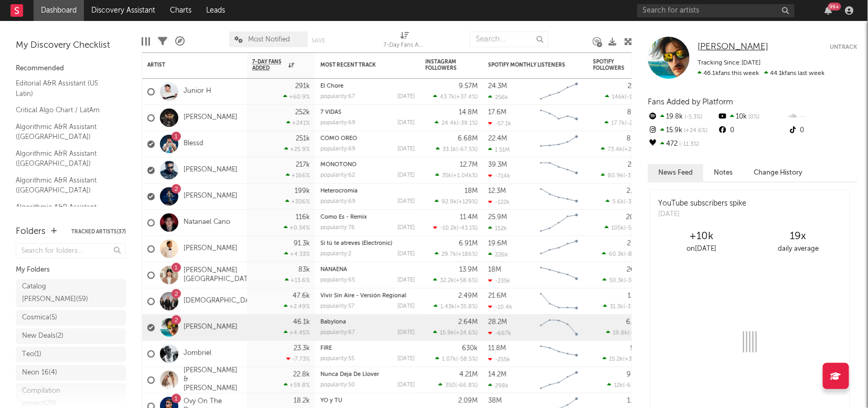 The width and height of the screenshot is (868, 408). Describe the element at coordinates (301, 400) in the screenshot. I see `div: 18.2k` at that location.